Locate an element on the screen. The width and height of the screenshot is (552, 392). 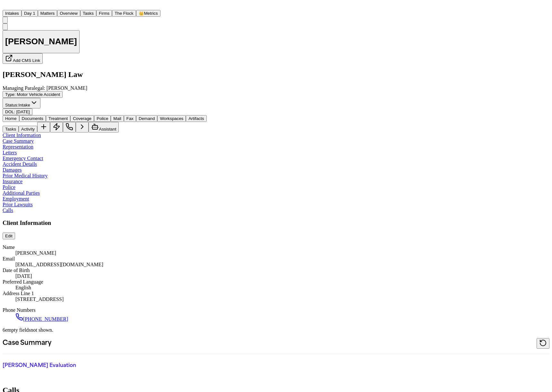
h3: Client Information is located at coordinates (276, 223).